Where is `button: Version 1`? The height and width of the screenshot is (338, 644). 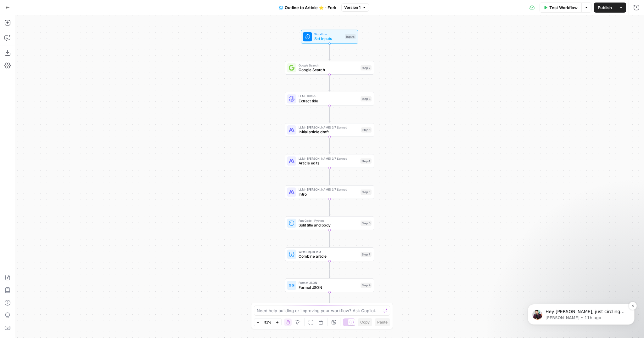 button: Version 1 is located at coordinates (355, 7).